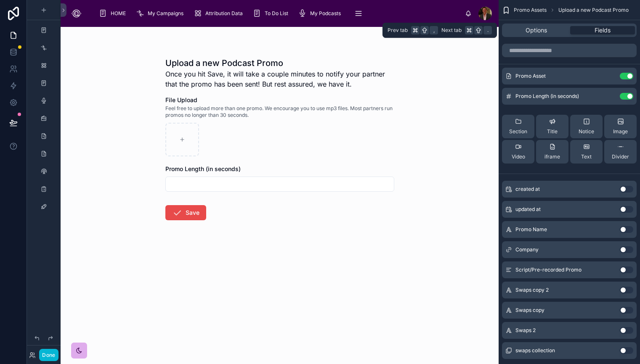 The width and height of the screenshot is (640, 364). Describe the element at coordinates (548, 270) in the screenshot. I see `span: Script/Pre-recorded Promo` at that location.